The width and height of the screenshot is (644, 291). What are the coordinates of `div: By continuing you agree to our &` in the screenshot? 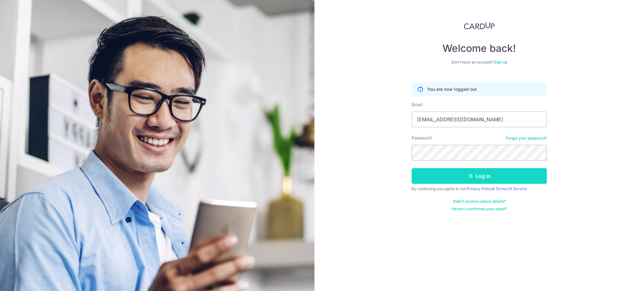 It's located at (479, 189).